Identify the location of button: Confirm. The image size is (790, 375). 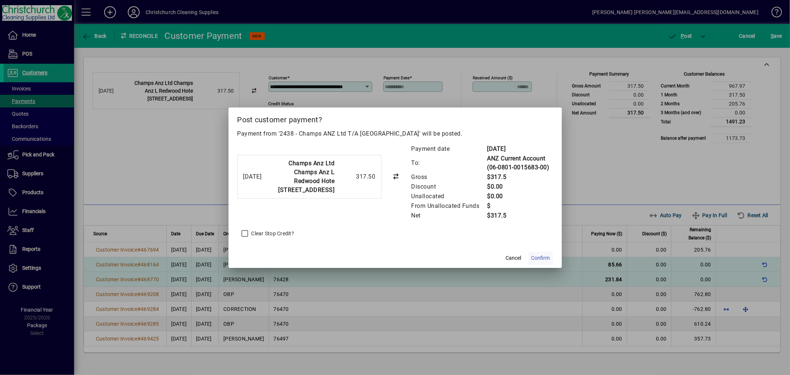
(540, 258).